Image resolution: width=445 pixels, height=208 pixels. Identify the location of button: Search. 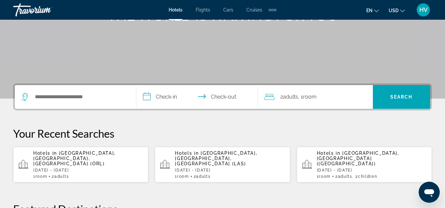
(401, 97).